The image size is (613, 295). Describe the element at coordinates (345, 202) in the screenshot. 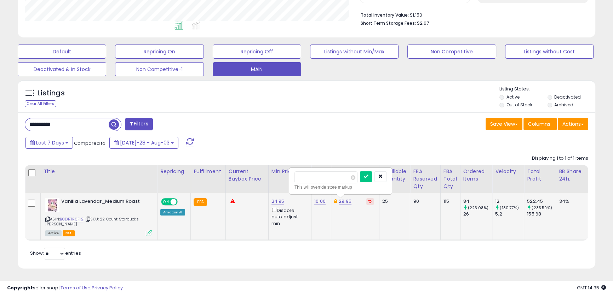

I see `a: 29.95` at that location.